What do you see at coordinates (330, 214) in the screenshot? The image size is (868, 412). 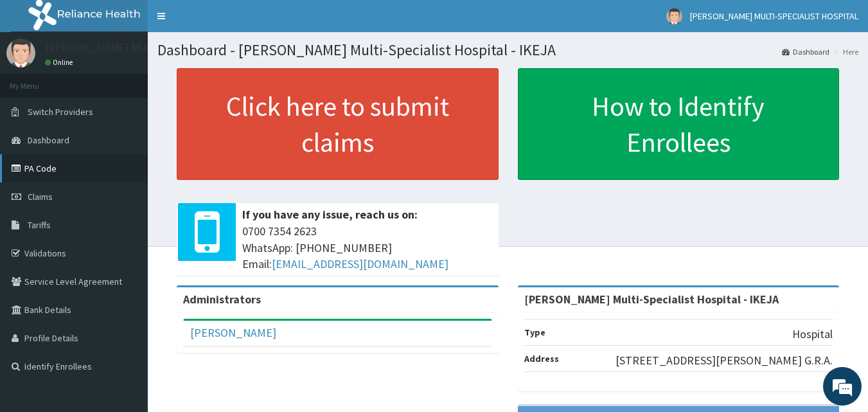 I see `b: If you have any issue, reach us on:` at bounding box center [330, 214].